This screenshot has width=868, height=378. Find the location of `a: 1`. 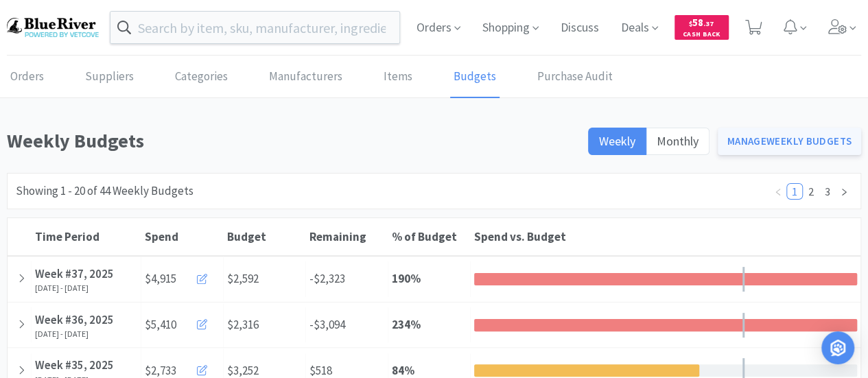

a: 1 is located at coordinates (794, 191).